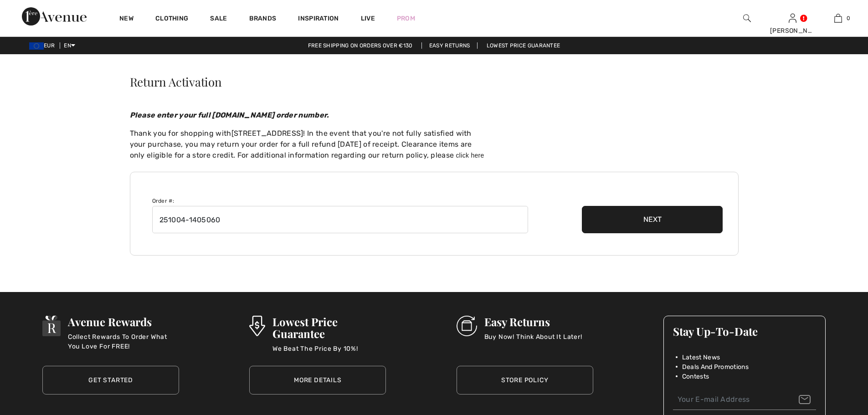  I want to click on a: Easy Returns, so click(450, 46).